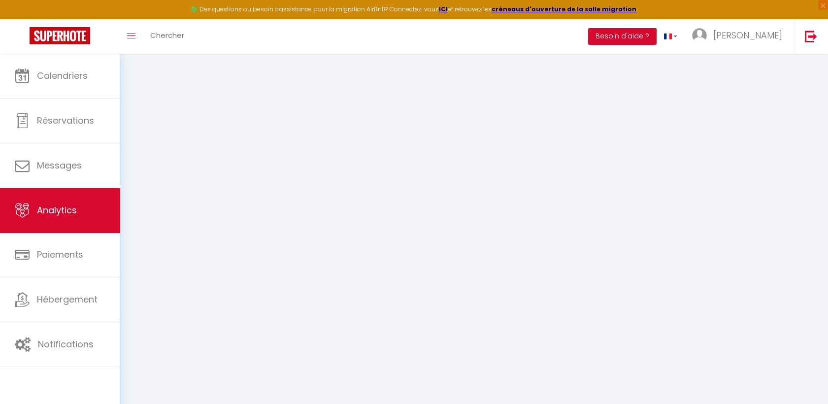  What do you see at coordinates (65, 120) in the screenshot?
I see `span: Réservations` at bounding box center [65, 120].